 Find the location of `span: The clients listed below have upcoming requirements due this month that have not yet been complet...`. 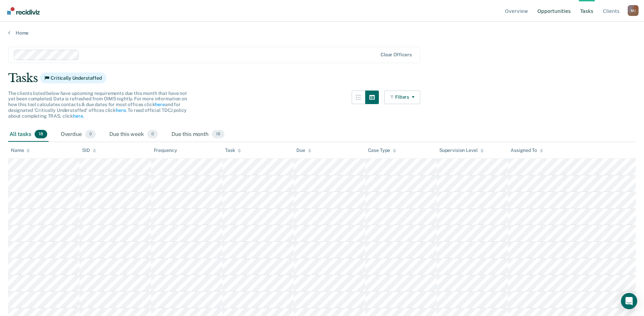

span: The clients listed below have upcoming requirements due this month that have not yet been complet... is located at coordinates (97, 105).